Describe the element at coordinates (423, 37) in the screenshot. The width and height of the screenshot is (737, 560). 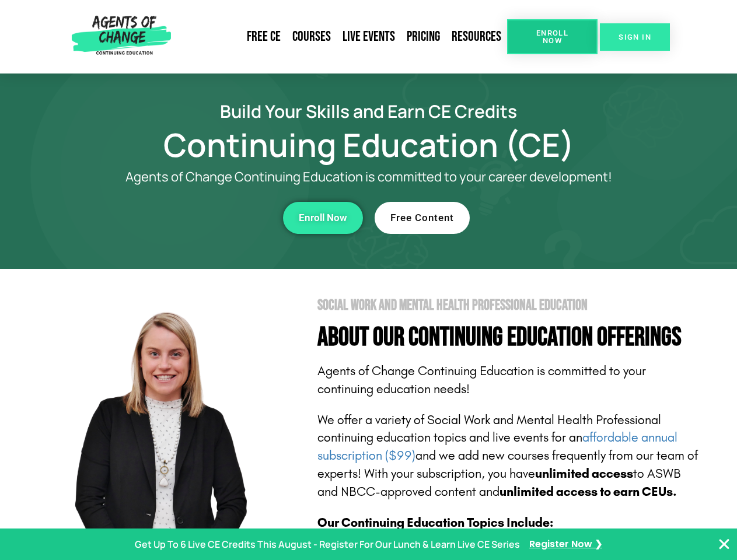
I see `a: Pricing` at that location.